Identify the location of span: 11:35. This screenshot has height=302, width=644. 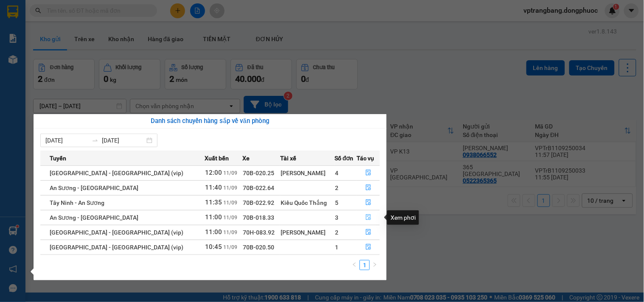
(214, 202).